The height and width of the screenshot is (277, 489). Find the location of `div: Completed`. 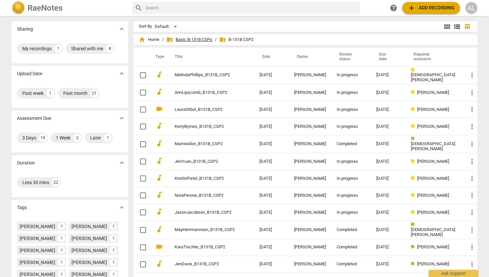

div: Completed is located at coordinates (351, 264).